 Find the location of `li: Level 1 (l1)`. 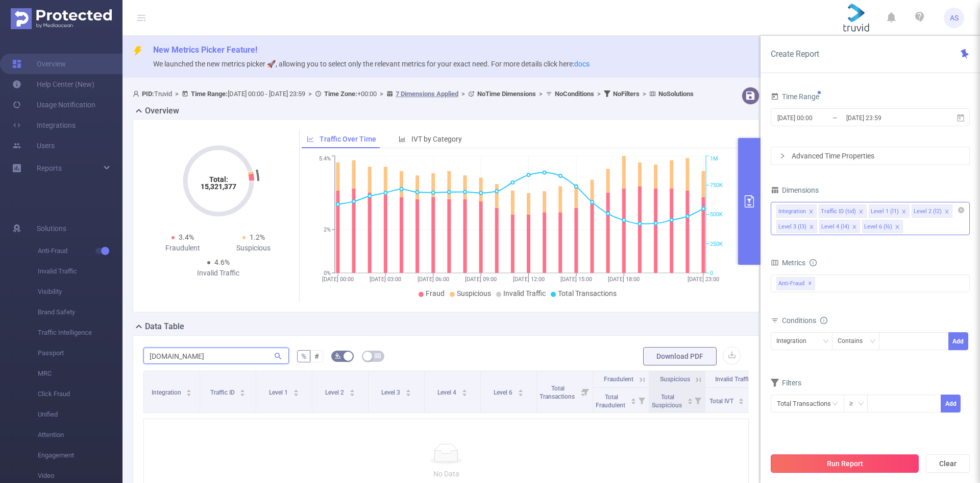

li: Level 1 (l1) is located at coordinates (889, 211).